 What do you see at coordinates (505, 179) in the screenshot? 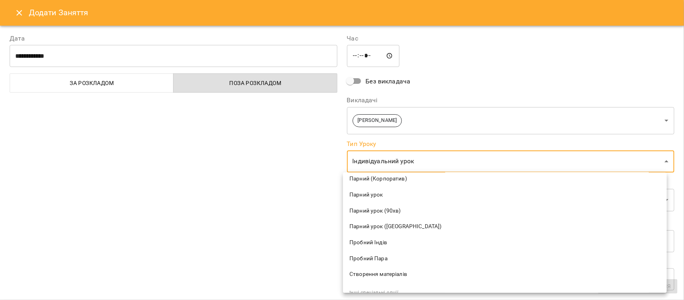
I see `span: Парний (Корпоратив)` at bounding box center [505, 179].